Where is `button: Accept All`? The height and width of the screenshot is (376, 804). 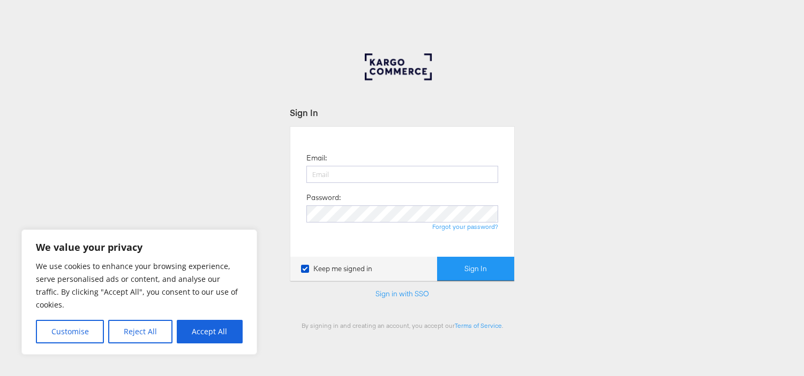
button: Accept All is located at coordinates (209, 332).